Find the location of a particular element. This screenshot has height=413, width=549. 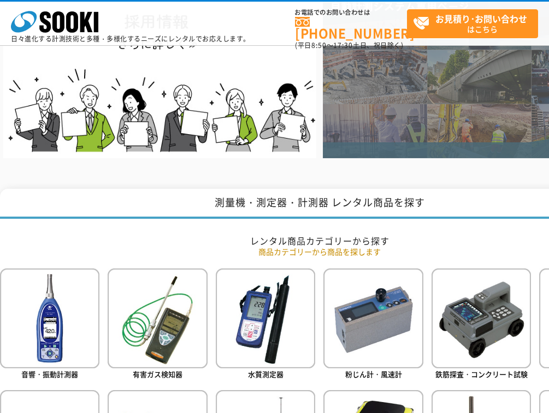

a: 有害ガス検知器 is located at coordinates (157, 325).